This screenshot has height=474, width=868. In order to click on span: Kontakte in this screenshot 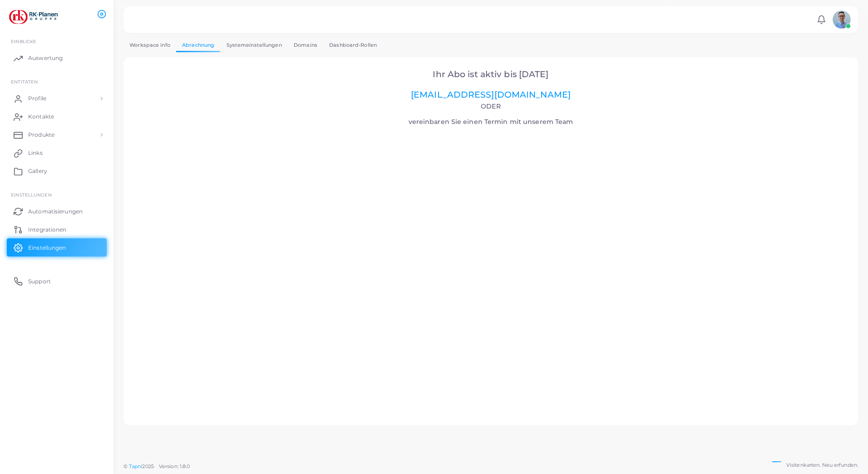, I will do `click(41, 117)`.